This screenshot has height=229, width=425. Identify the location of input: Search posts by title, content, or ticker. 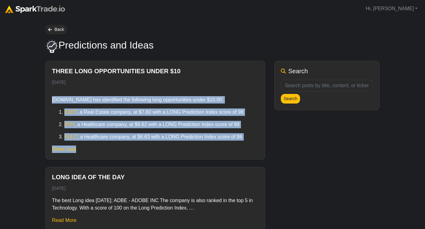
(327, 86).